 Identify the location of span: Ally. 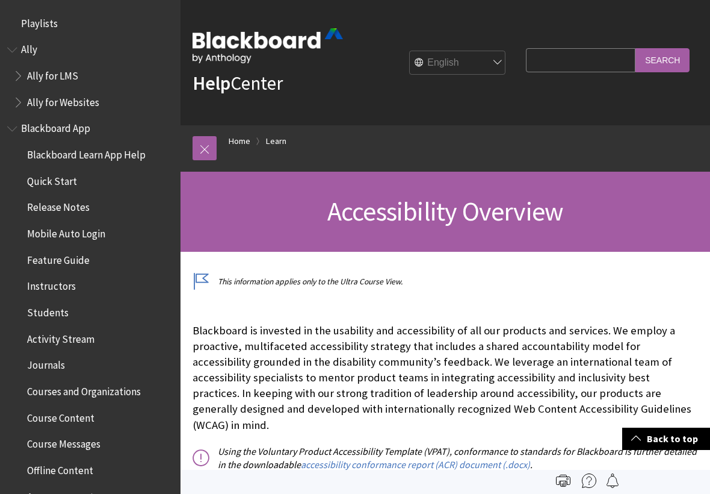
(29, 48).